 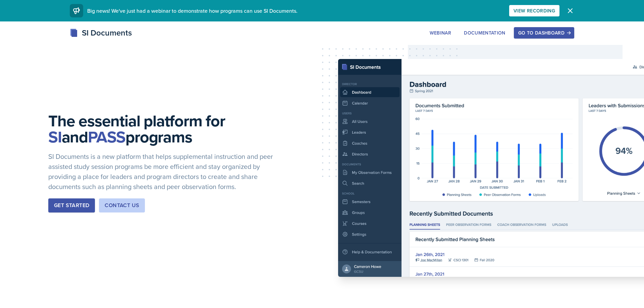 I want to click on button: Webinar, so click(x=440, y=33).